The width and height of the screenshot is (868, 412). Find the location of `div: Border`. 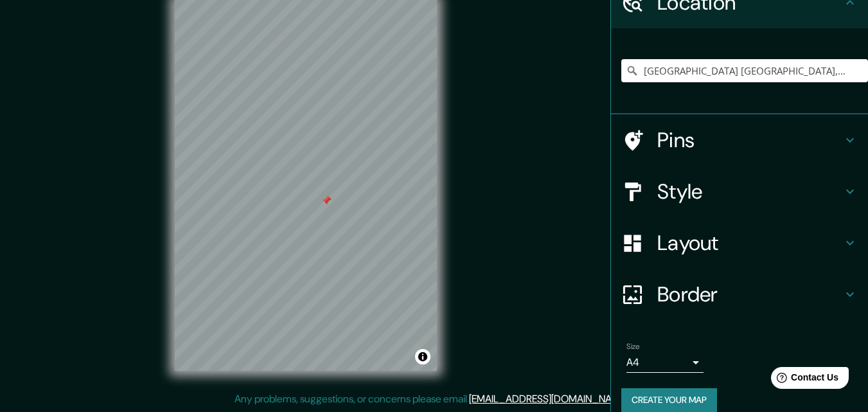

div: Border is located at coordinates (740, 294).